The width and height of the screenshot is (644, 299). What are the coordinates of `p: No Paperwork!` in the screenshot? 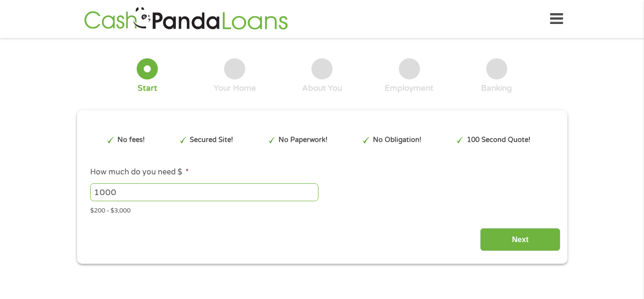 It's located at (303, 140).